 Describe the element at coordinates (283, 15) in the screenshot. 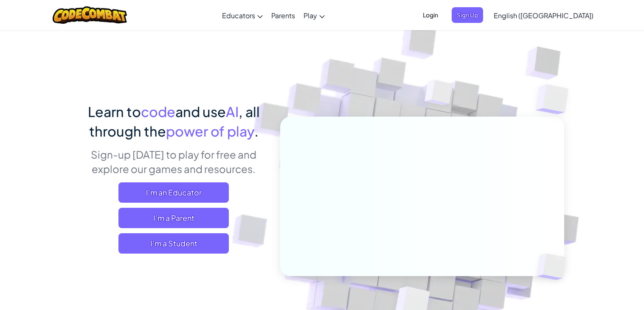

I see `a: Parents` at that location.